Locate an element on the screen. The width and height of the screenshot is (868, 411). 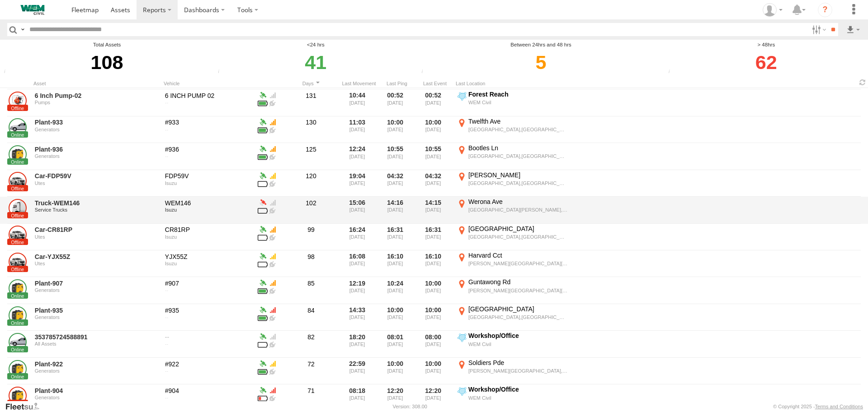
div: 98 is located at coordinates (311, 263).